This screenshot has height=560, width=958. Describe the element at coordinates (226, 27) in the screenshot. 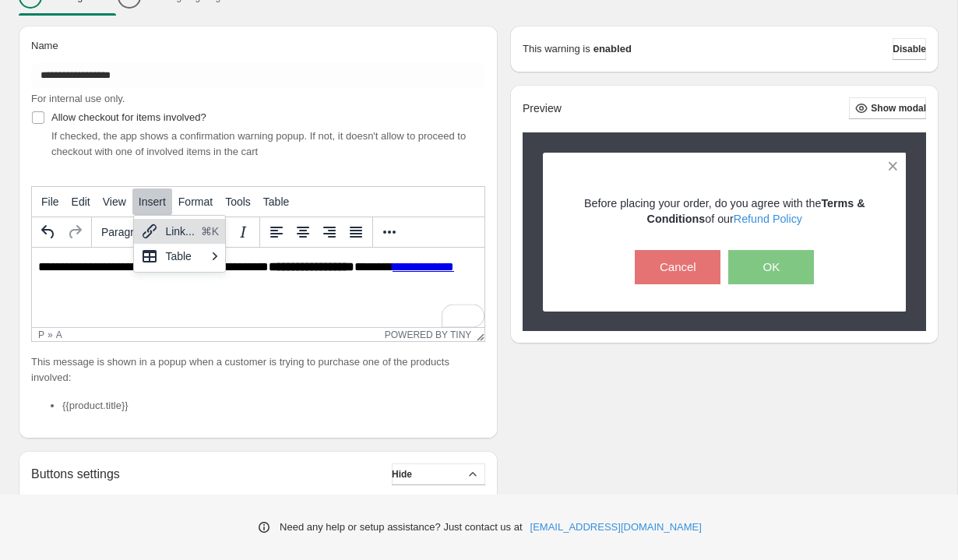

I see `body: To enrich screen reader interactions, please activate Accessibility in Grammarly extension settings` at that location.